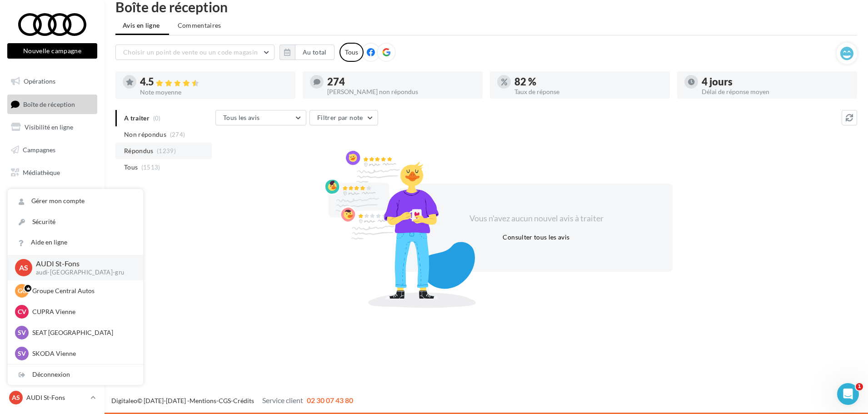 The image size is (868, 414). I want to click on a: Sécurité, so click(75, 221).